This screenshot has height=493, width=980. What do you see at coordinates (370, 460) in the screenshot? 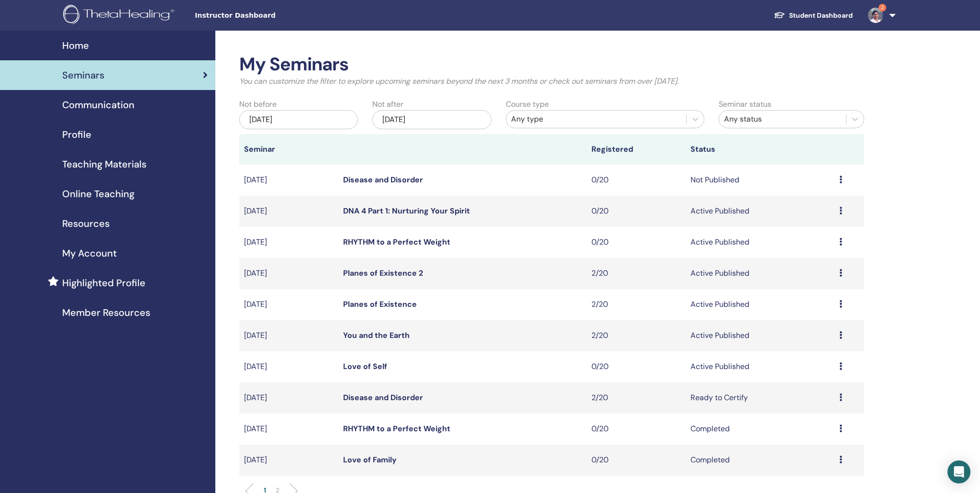
I see `a: Love of Family` at bounding box center [370, 460].